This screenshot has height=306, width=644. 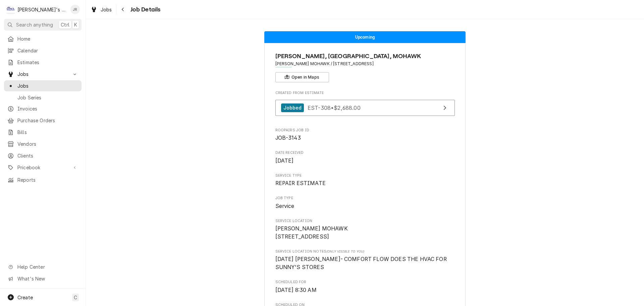 I want to click on div: Roopairs Job ID, so click(x=365, y=135).